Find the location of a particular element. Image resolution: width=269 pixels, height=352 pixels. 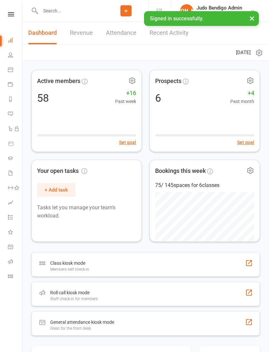

div: 75 / 145 spaces for 6 classes is located at coordinates (205, 186).